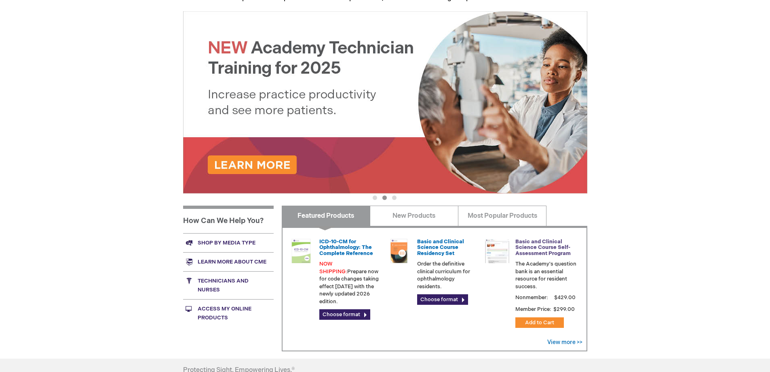 This screenshot has height=372, width=770. What do you see at coordinates (326, 216) in the screenshot?
I see `a: Featured Products` at bounding box center [326, 216].